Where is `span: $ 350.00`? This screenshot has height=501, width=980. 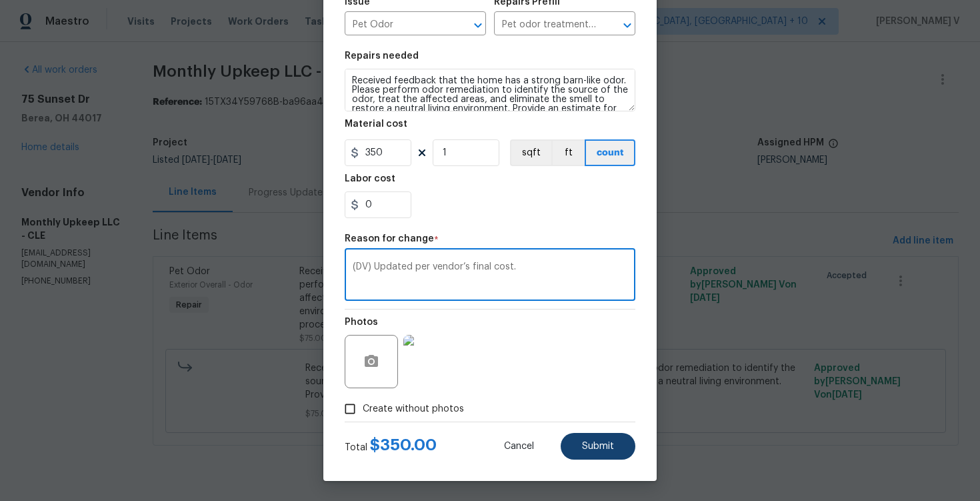
span: $ 350.00 is located at coordinates (403, 444).